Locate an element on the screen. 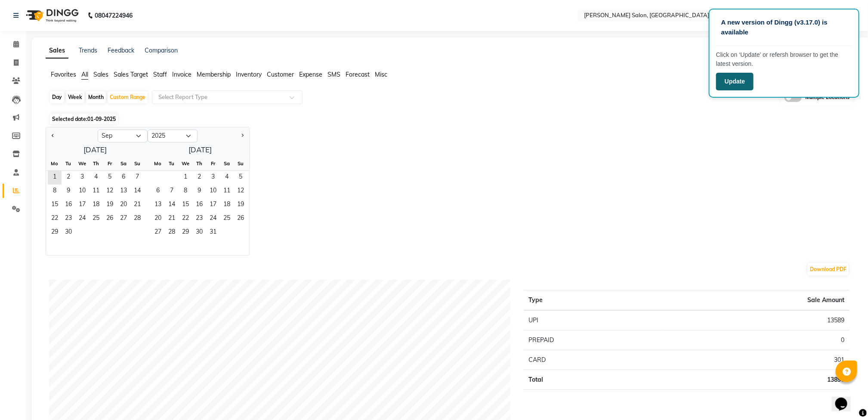  span: 15 is located at coordinates (186, 205).